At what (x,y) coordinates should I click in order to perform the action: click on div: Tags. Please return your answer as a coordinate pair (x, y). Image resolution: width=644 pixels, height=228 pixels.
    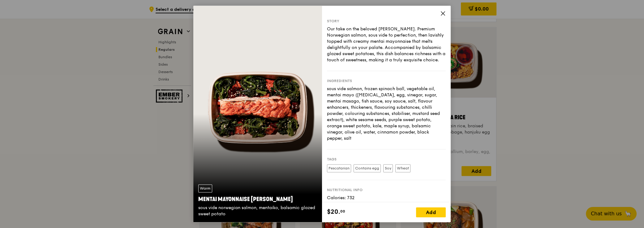
    Looking at the image, I should click on (387, 159).